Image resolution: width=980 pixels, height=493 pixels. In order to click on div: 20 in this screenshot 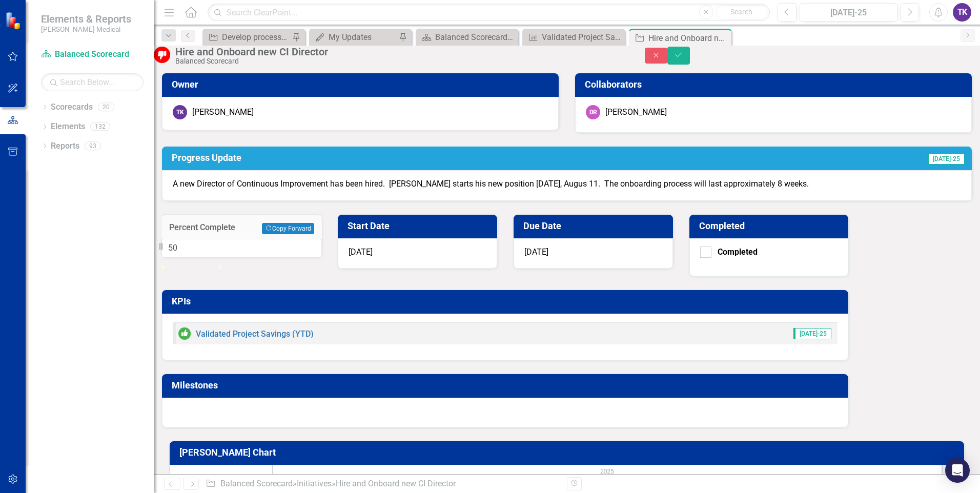, I will do `click(106, 108)`.